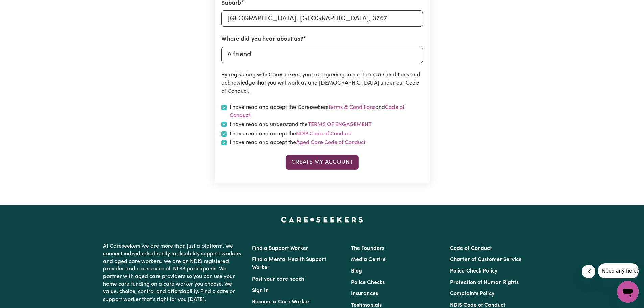 The width and height of the screenshot is (644, 308). I want to click on label: I have read and accept the Careseekers and, so click(326, 111).